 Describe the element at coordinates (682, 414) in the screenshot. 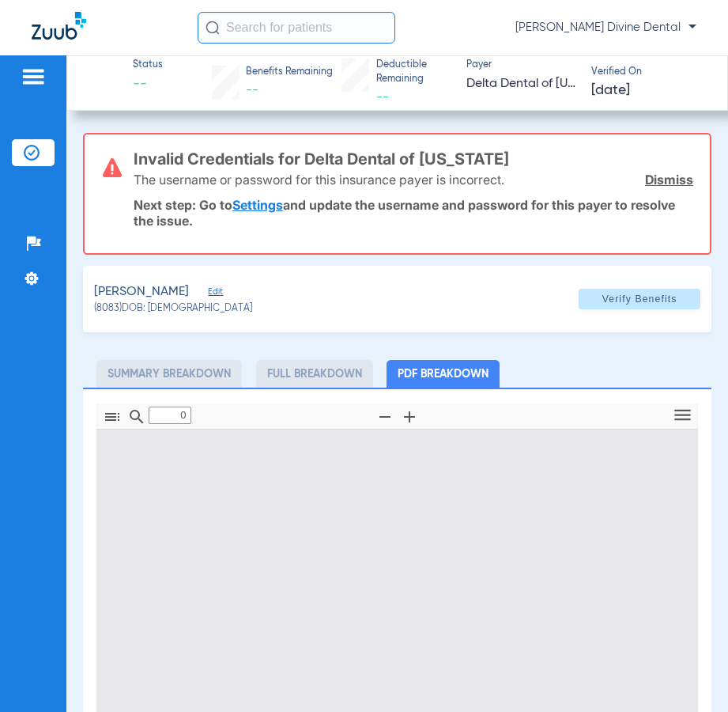

I see `svg: Tools` at that location.